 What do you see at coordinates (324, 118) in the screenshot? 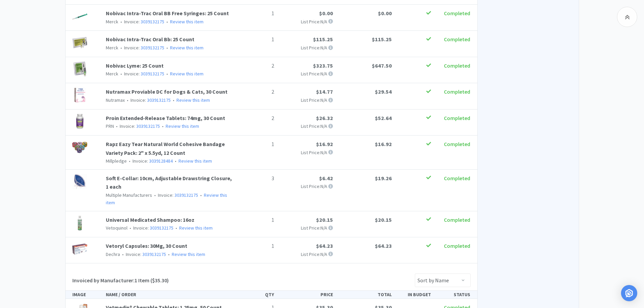
I see `span: $26.32` at bounding box center [324, 118].